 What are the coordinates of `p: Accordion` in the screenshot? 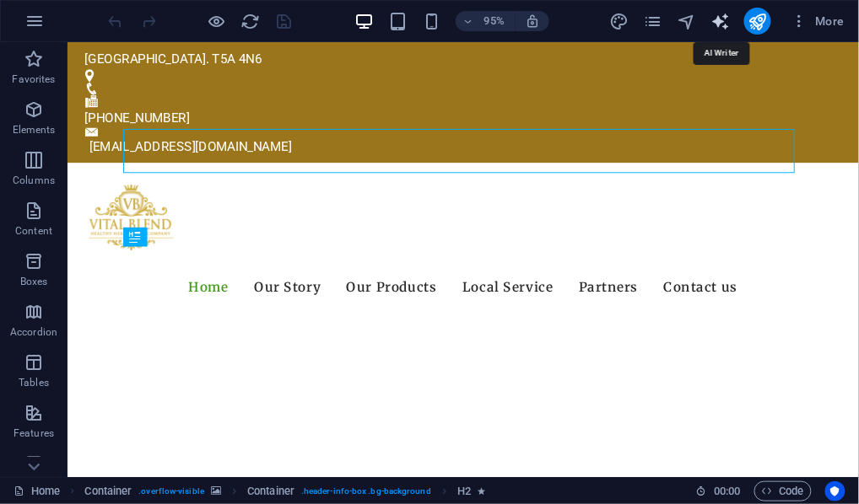 It's located at (33, 333).